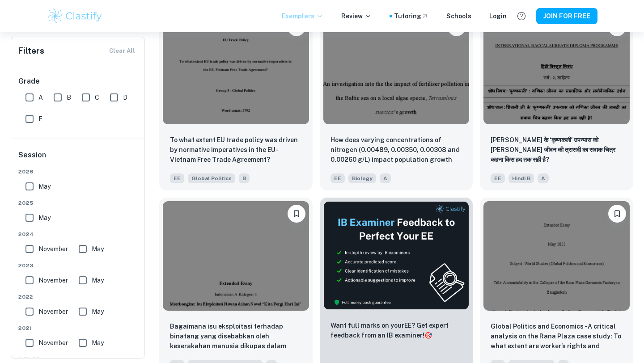 This screenshot has width=644, height=363. I want to click on a: Please log in to bookmark exemplarsHow does varying concentrations of nitrogen (0.00489, 0.00350,..., so click(396, 100).